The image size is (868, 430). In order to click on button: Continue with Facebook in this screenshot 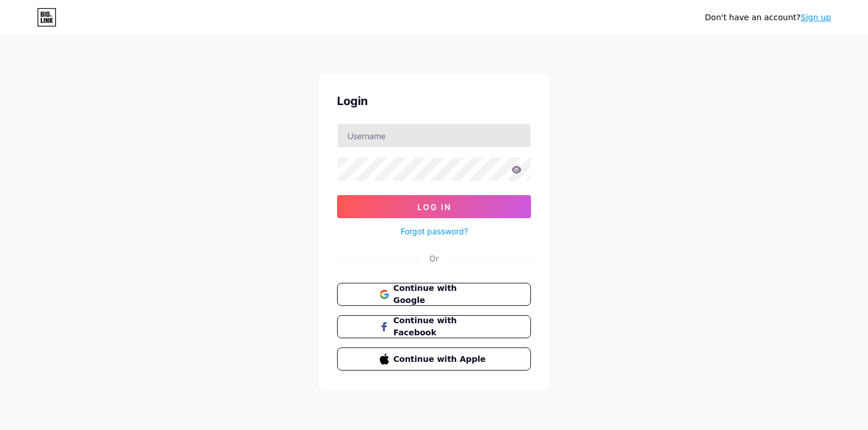, I will do `click(434, 327)`.